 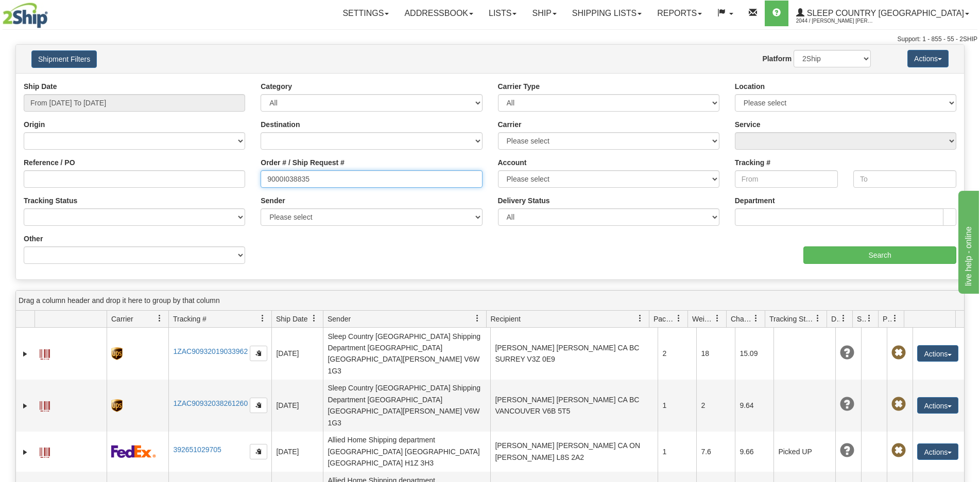 I want to click on a: Lists, so click(x=503, y=14).